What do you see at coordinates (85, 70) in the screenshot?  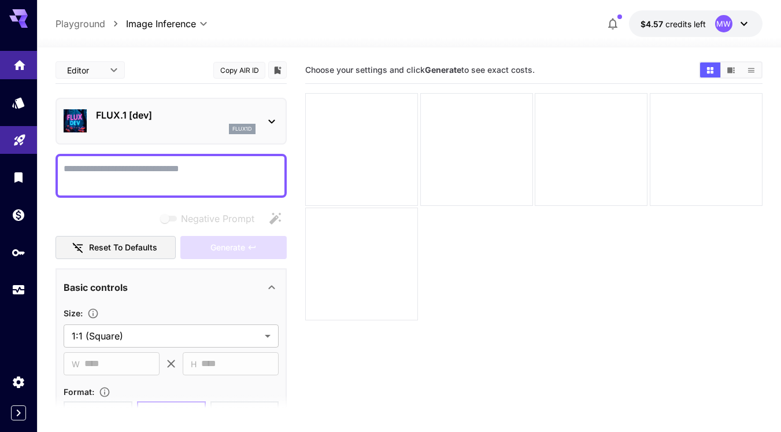 I see `span: Editor` at bounding box center [85, 70].